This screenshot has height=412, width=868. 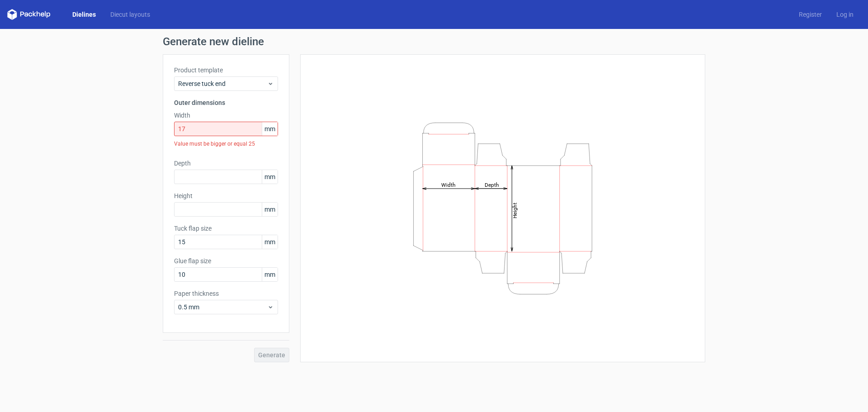 What do you see at coordinates (226, 294) in the screenshot?
I see `label: Paper thickness` at bounding box center [226, 294].